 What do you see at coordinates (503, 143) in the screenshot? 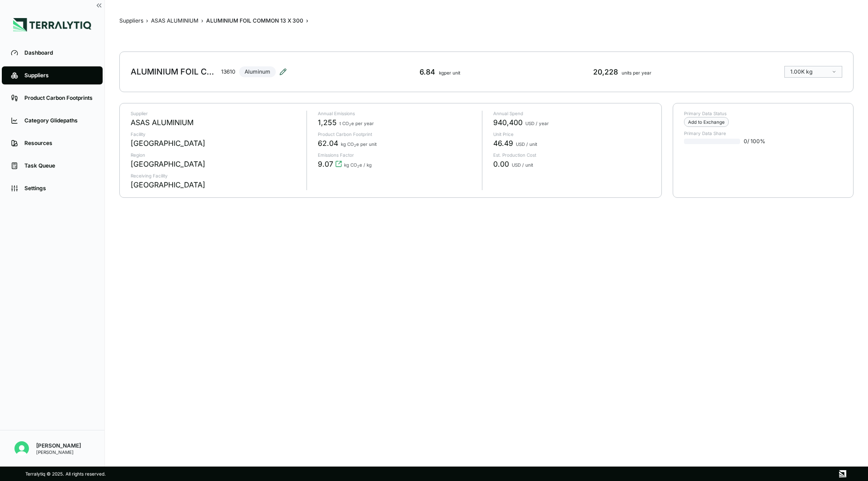
I see `span: 46.49` at bounding box center [503, 143].